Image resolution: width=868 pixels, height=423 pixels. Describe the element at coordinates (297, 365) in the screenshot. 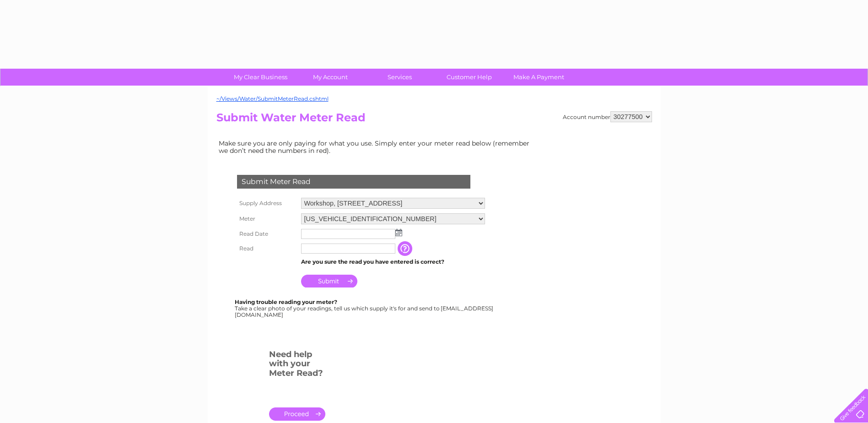

I see `h3: Need help with your Meter Read?` at that location.